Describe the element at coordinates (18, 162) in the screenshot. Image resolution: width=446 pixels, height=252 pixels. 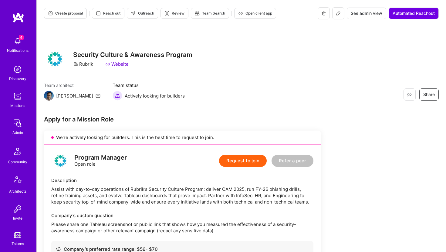
I see `div: Community` at that location.